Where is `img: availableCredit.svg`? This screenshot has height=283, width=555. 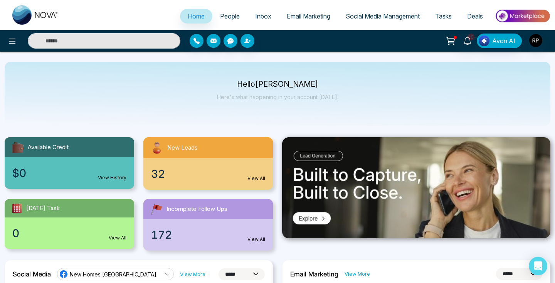 img: availableCredit.svg is located at coordinates (18, 147).